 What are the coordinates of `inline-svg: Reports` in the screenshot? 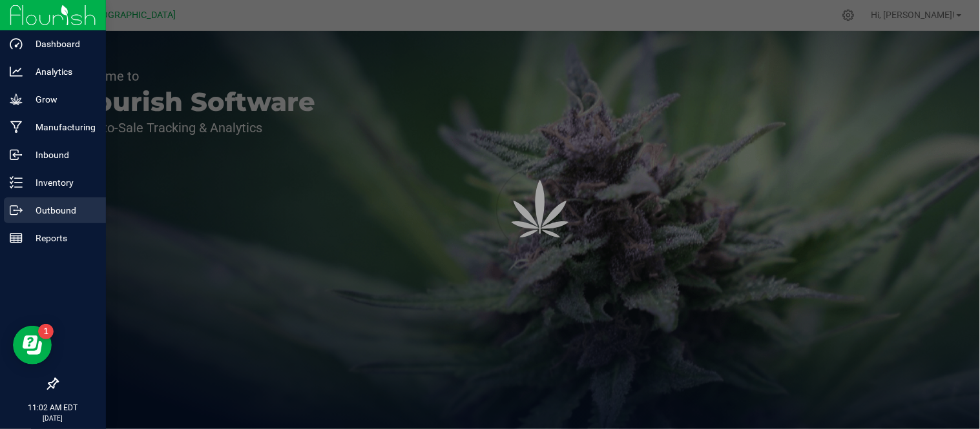 It's located at (16, 238).